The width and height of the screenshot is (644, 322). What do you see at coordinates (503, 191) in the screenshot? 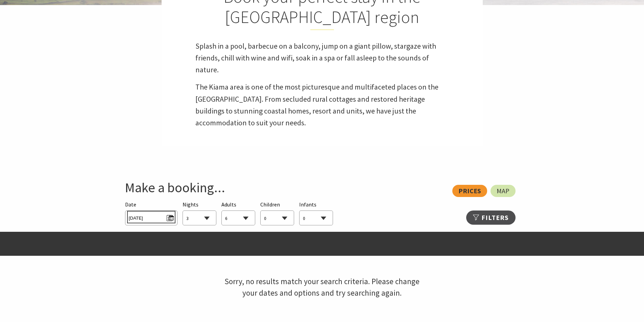
I see `a: Map` at bounding box center [503, 191].